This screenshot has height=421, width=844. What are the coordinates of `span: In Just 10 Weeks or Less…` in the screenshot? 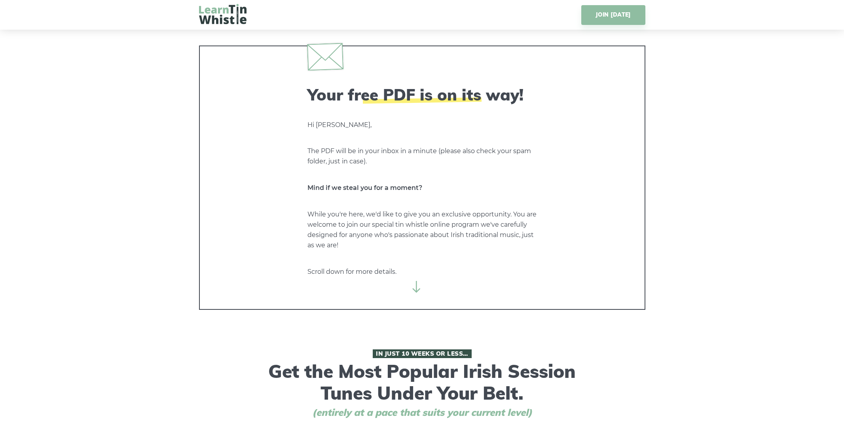 It's located at (422, 354).